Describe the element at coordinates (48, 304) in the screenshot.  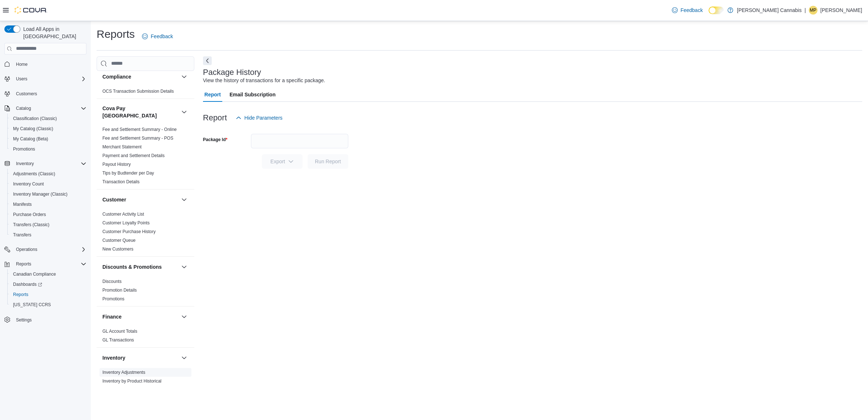
I see `span: Washington CCRS` at that location.